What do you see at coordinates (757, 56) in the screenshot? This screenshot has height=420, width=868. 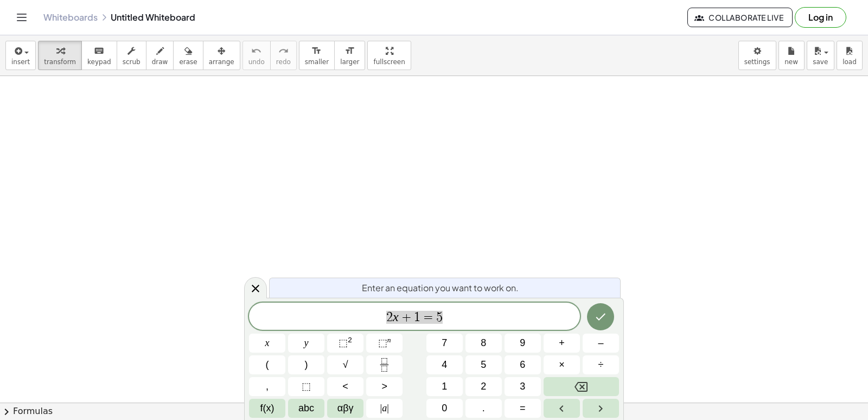 I see `button: settings` at bounding box center [757, 56].